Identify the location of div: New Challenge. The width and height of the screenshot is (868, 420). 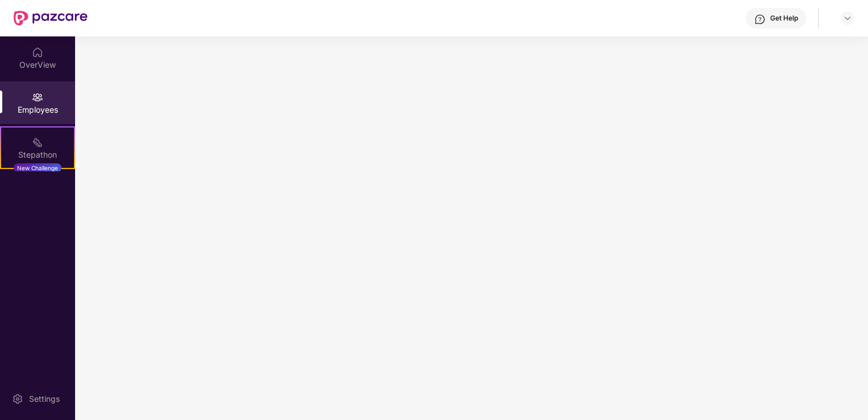
(38, 167).